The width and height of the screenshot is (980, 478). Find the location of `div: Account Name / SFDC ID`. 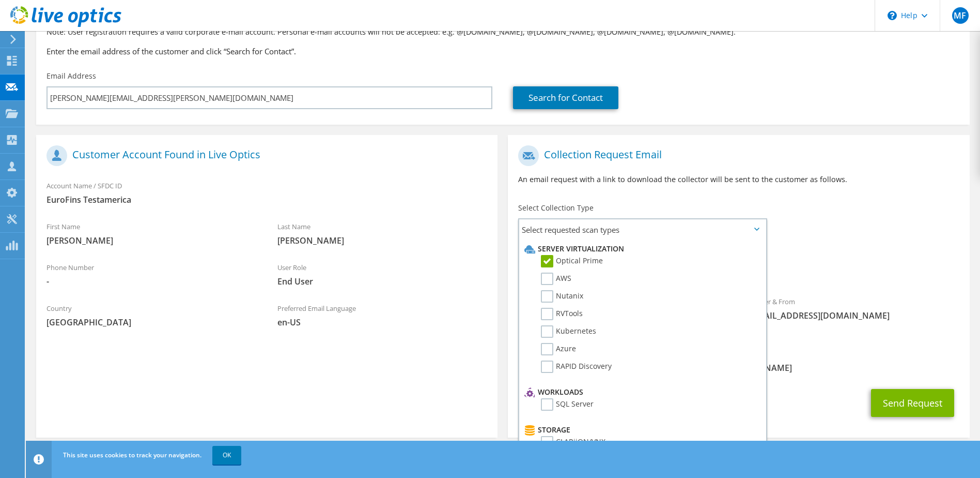

div: Account Name / SFDC ID is located at coordinates (267, 192).